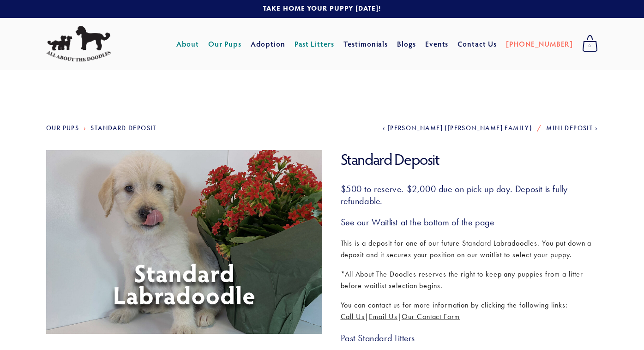 The image size is (644, 350). I want to click on a: Our Contact Form, so click(431, 316).